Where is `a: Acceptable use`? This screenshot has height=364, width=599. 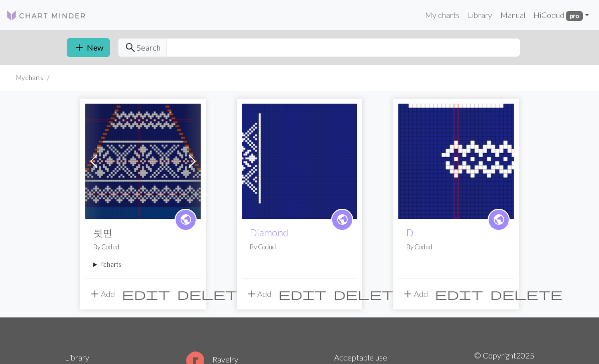 a: Acceptable use is located at coordinates (360, 357).